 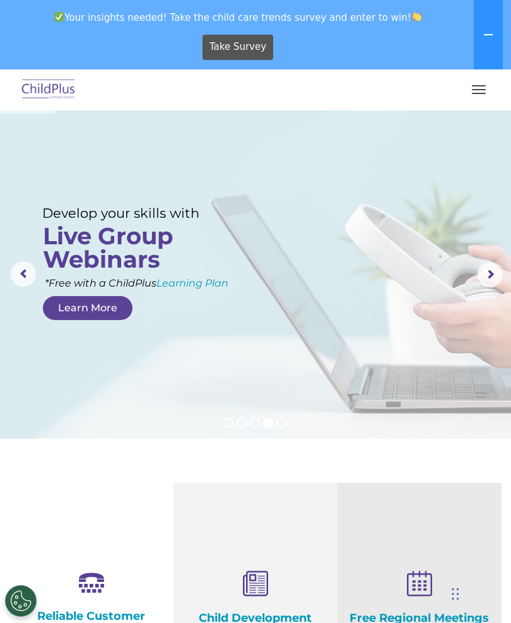 What do you see at coordinates (49, 90) in the screenshot?
I see `img: ChildPlus by Procare Solutions` at bounding box center [49, 90].